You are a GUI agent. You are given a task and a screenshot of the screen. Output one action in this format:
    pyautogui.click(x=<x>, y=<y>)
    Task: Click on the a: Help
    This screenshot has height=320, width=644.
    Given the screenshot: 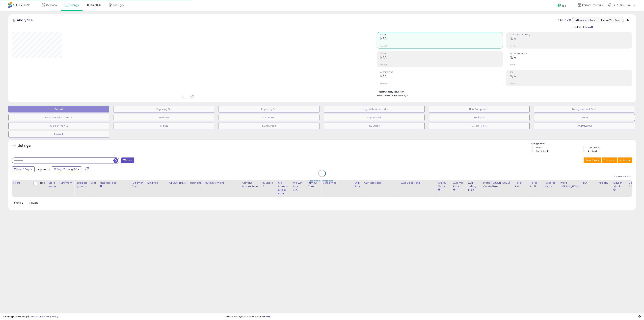 What is the action you would take?
    pyautogui.click(x=564, y=6)
    